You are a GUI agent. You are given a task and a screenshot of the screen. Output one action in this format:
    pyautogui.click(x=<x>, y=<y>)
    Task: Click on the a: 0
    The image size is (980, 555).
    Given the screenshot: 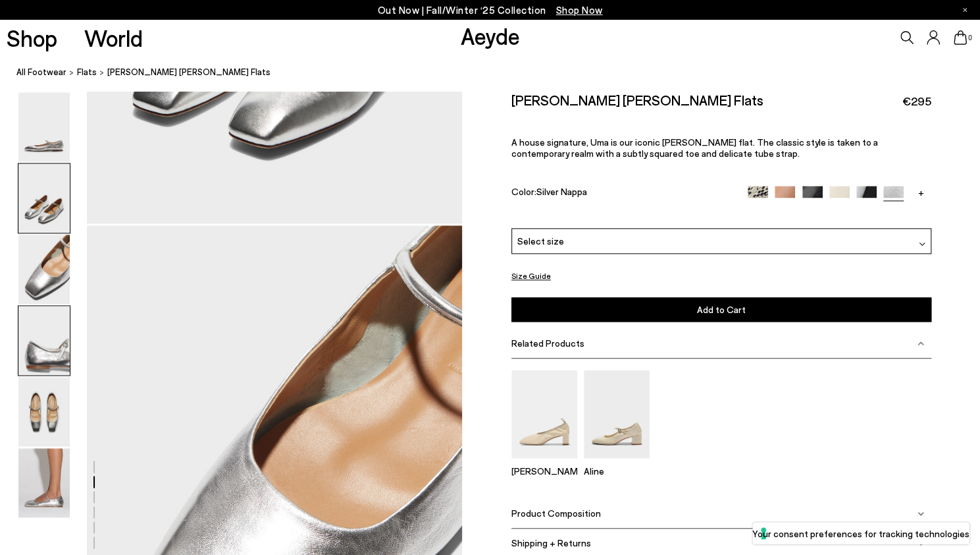 What is the action you would take?
    pyautogui.click(x=960, y=38)
    